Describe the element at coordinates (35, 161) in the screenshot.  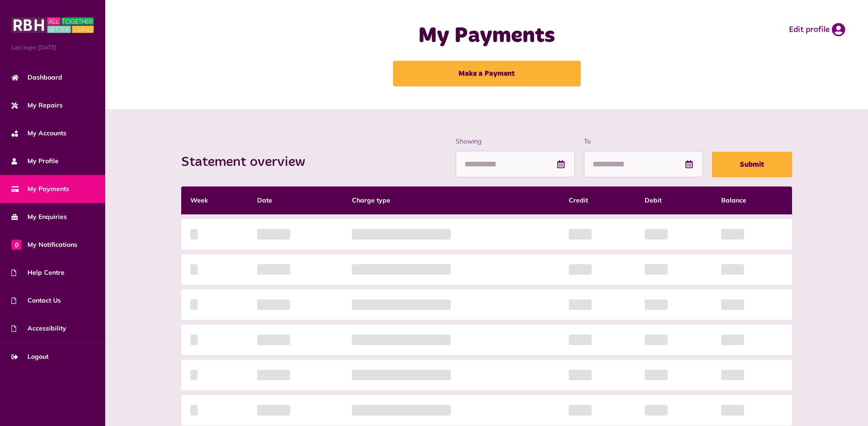
I see `span: My Profile` at that location.